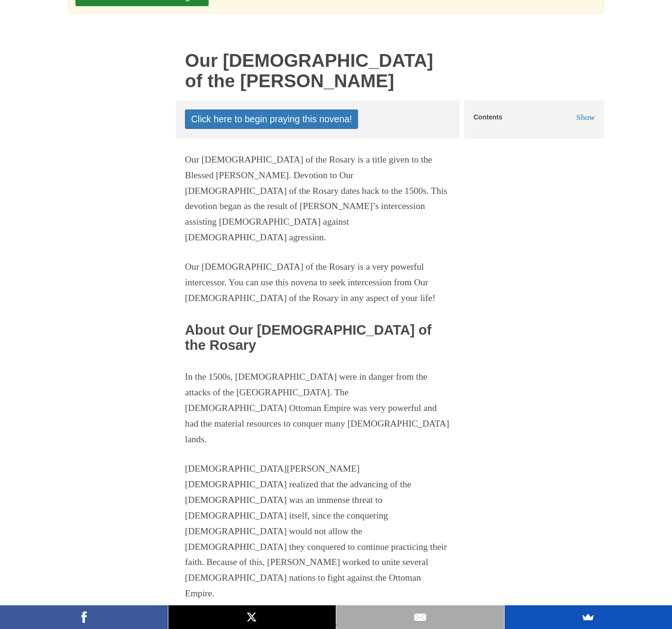 This screenshot has height=629, width=672. Describe the element at coordinates (488, 117) in the screenshot. I see `h5: Contents` at that location.